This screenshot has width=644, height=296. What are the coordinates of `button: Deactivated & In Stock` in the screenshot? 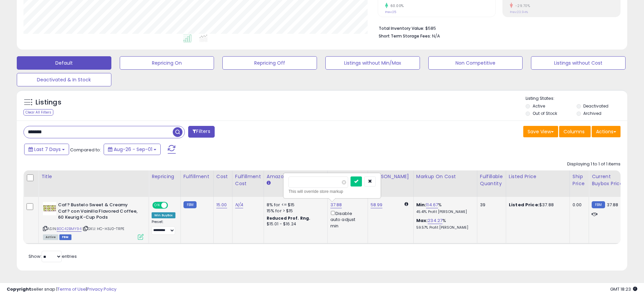 It's located at (64, 80).